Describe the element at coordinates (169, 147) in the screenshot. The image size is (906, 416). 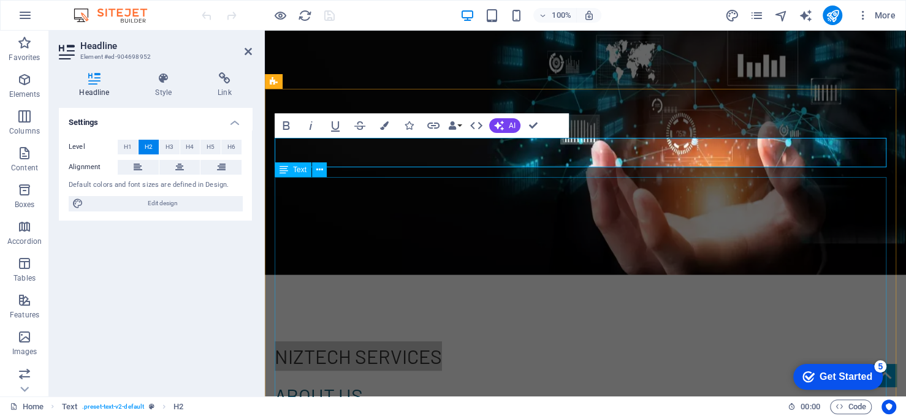
I see `span: H3` at that location.